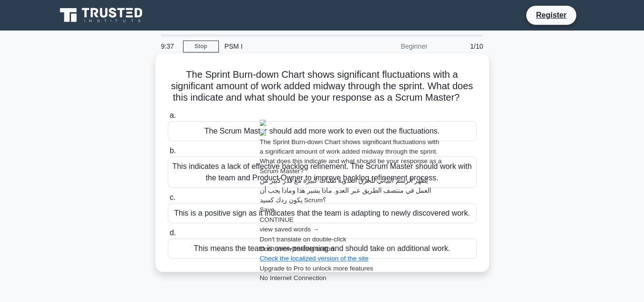 This screenshot has width=644, height=302. What do you see at coordinates (322, 213) in the screenshot?
I see `div: This is a positive sign as it indicates that the team is adapting to newly discovered work.` at bounding box center [322, 213].